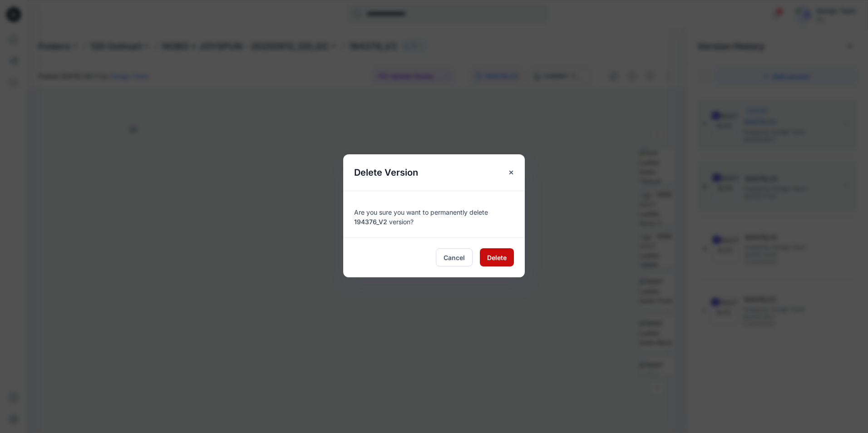  I want to click on span: Cancel, so click(454, 258).